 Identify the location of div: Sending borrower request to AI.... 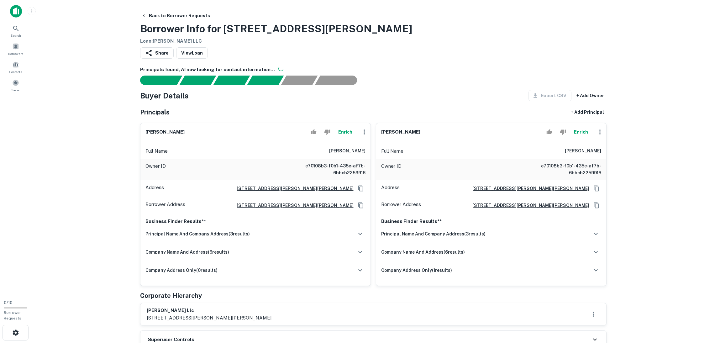
(156, 80).